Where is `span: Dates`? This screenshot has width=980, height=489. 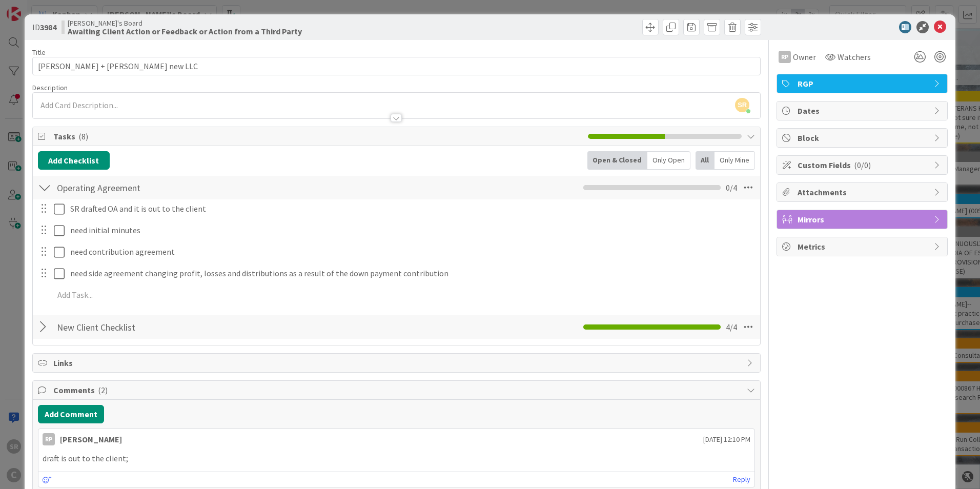
span: Dates is located at coordinates (863, 110).